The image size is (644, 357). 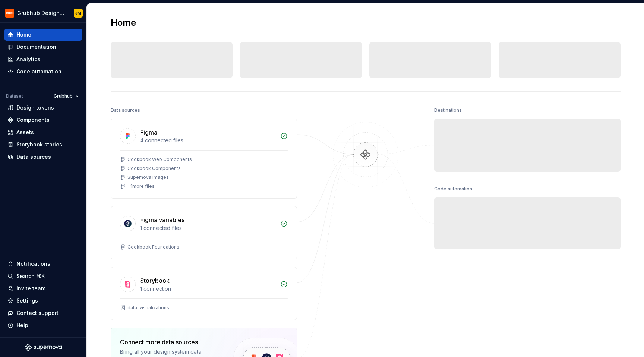 I want to click on div: Design tokens, so click(x=35, y=108).